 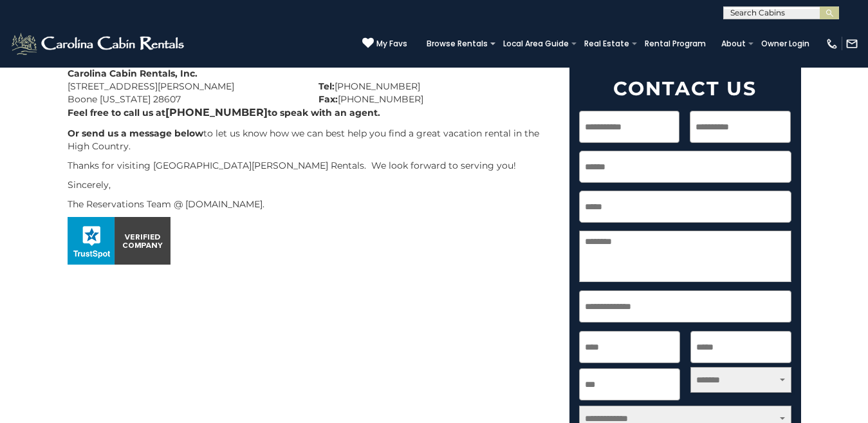 I want to click on h2: Contact Us, so click(x=685, y=88).